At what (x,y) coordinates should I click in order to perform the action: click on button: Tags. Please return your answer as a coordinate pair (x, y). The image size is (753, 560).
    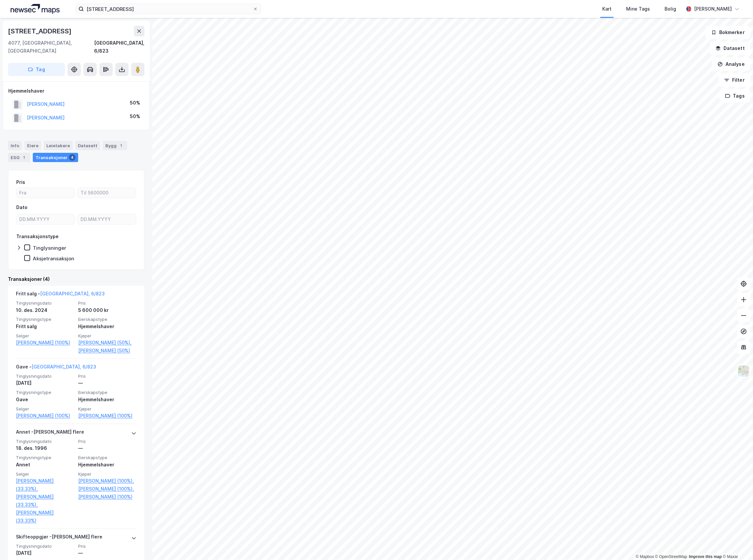
    Looking at the image, I should click on (735, 96).